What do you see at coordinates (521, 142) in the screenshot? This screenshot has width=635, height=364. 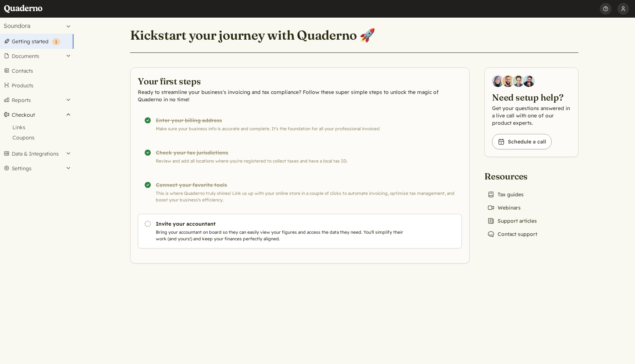 I see `a: Schedule a call` at bounding box center [521, 142].